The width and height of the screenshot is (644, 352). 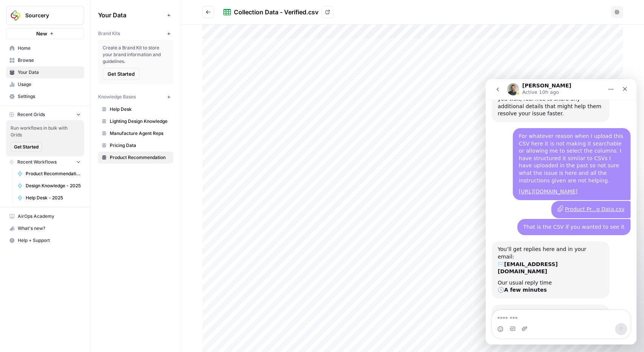 What do you see at coordinates (53, 186) in the screenshot?
I see `span: Design Knowledge - 2025` at bounding box center [53, 186].